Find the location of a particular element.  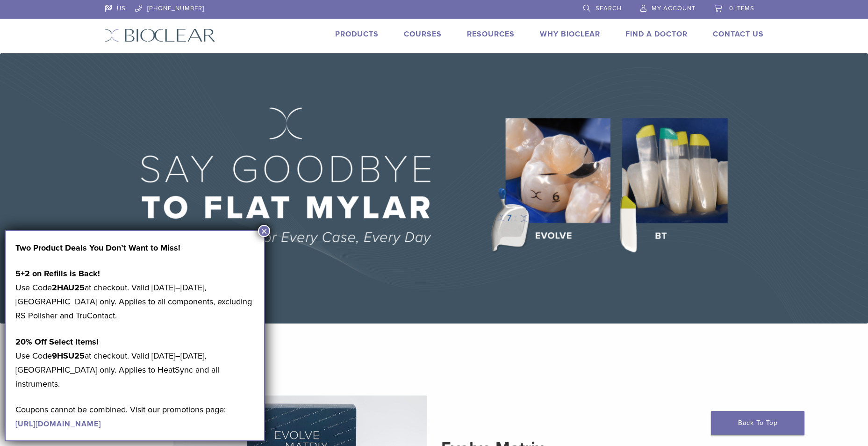

a: Courses is located at coordinates (423, 34).